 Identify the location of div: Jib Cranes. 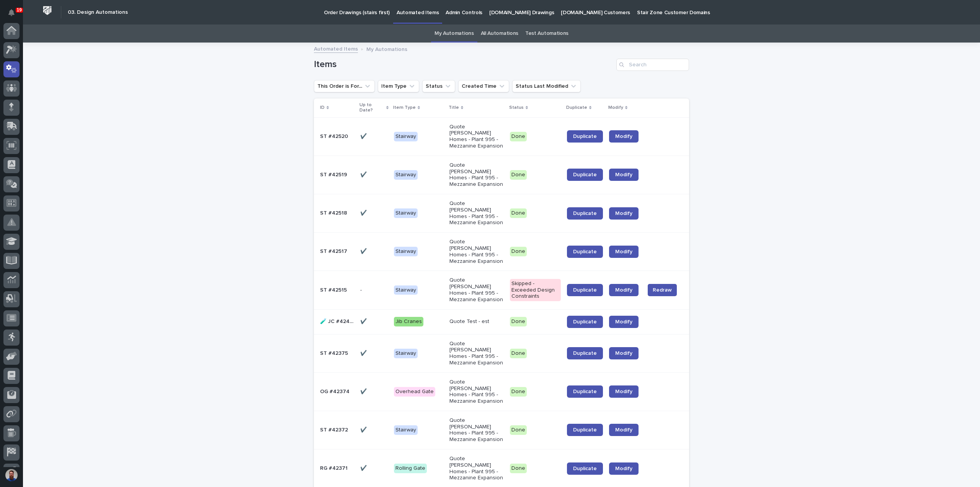
(409, 321).